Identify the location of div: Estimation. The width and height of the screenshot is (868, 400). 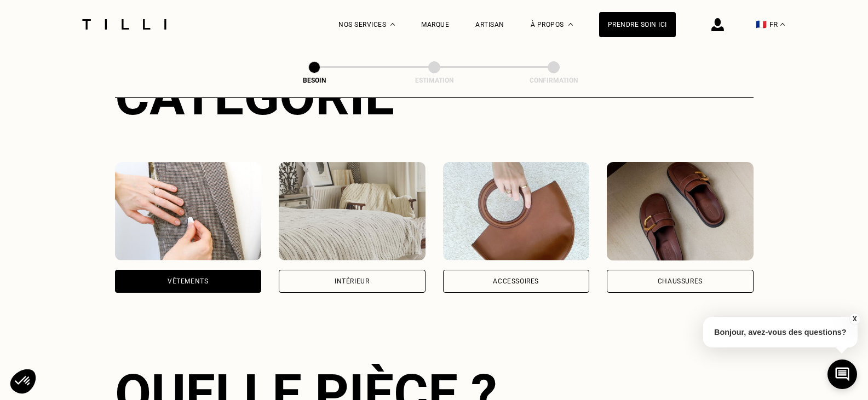
(434, 81).